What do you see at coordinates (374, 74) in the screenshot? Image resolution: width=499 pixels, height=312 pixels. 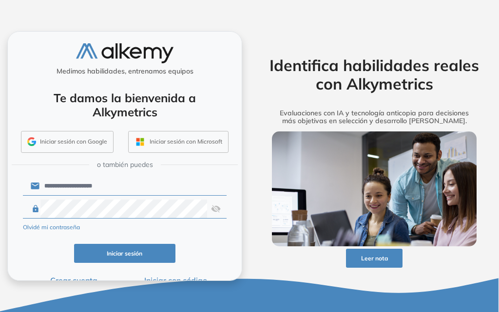 I see `h2: Identifica habilidades reales con Alkymetrics` at bounding box center [374, 74].